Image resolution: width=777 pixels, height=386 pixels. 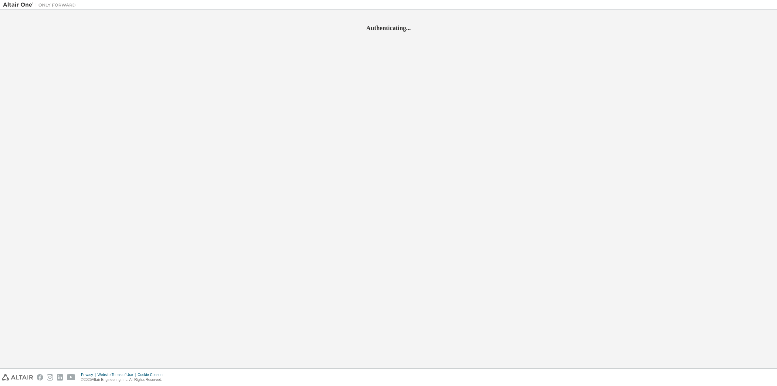 What do you see at coordinates (50, 377) in the screenshot?
I see `img: instagram.svg` at bounding box center [50, 377].